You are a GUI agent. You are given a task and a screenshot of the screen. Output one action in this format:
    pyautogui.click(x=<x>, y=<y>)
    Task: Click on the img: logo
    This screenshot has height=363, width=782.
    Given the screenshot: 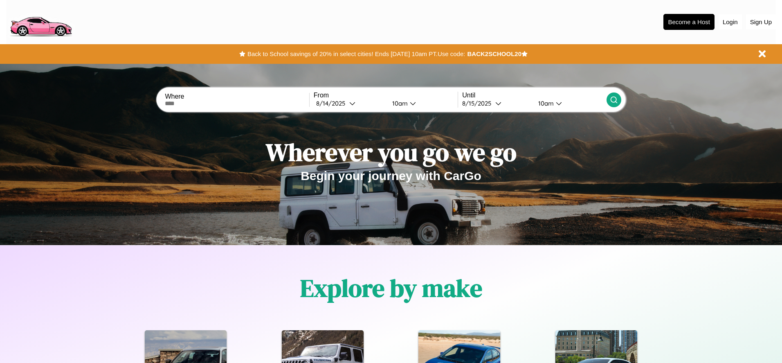 What is the action you would take?
    pyautogui.click(x=40, y=21)
    